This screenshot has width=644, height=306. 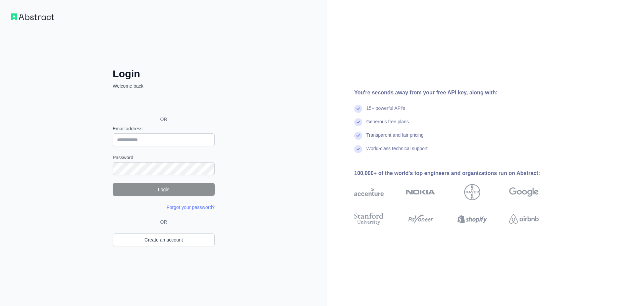 What do you see at coordinates (457, 92) in the screenshot?
I see `div: You're seconds away from your free API key, along with:` at bounding box center [457, 92].